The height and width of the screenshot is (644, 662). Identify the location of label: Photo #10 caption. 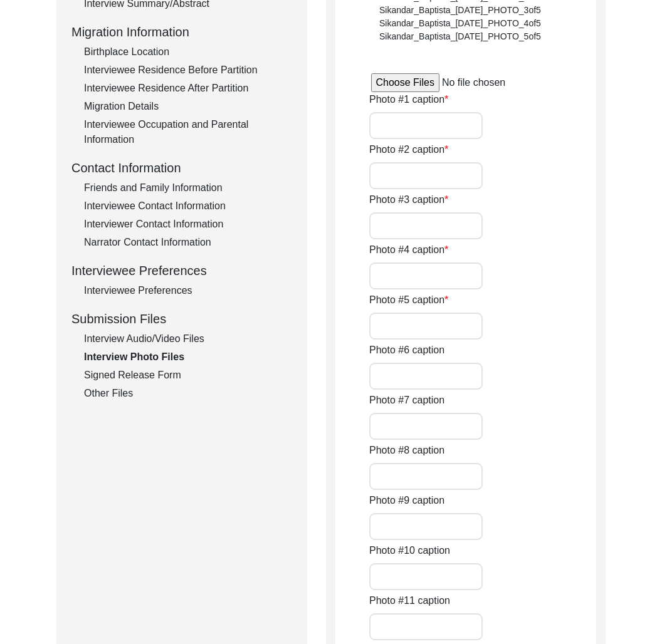
(409, 551).